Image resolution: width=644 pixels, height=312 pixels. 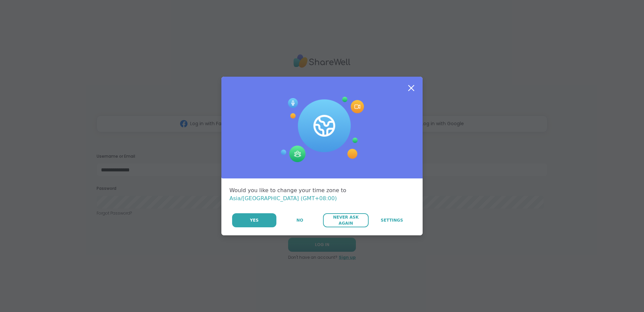 I want to click on button: Yes, so click(x=254, y=221).